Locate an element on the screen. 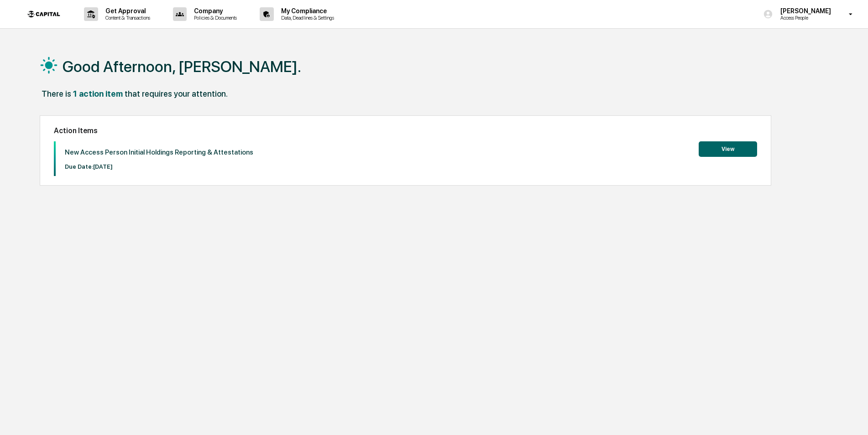 The width and height of the screenshot is (868, 435). p: Get Approval is located at coordinates (126, 11).